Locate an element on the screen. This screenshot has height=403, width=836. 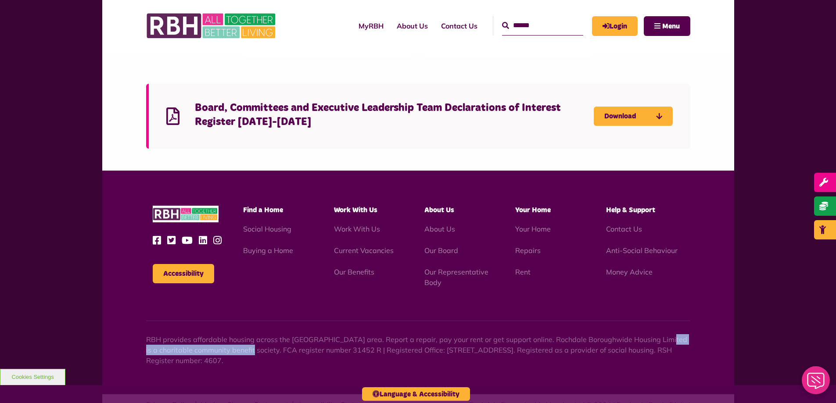
button: Language & Accessibility is located at coordinates (416, 394).